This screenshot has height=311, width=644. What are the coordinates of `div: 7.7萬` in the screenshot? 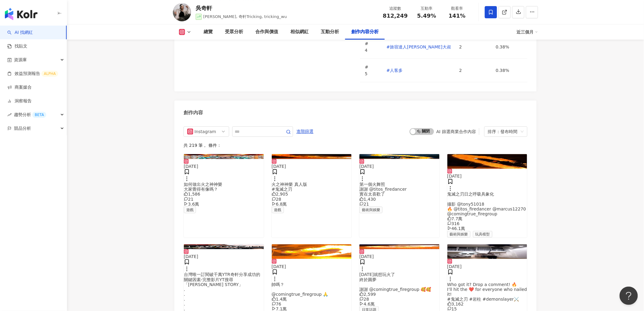 It's located at (488, 219).